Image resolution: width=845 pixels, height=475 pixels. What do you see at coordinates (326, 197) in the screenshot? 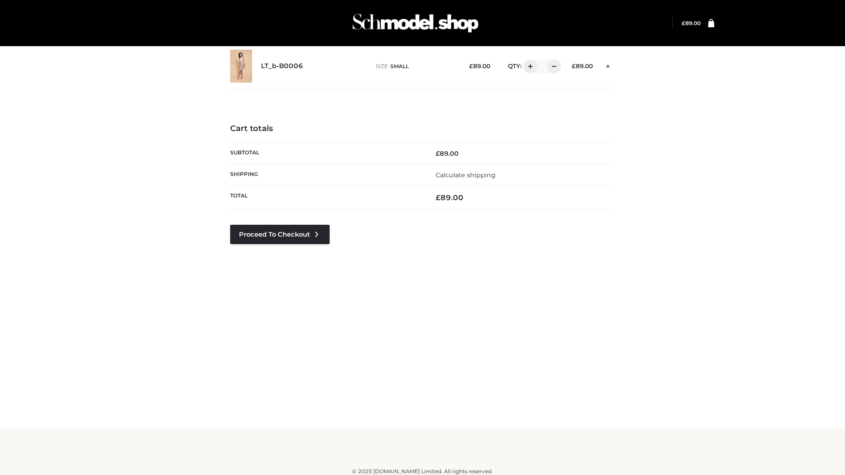
I see `th: Total` at bounding box center [326, 197].